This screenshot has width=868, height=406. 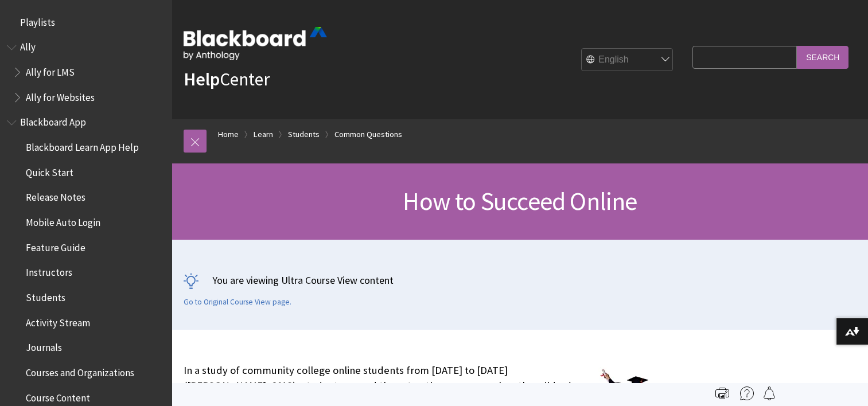 What do you see at coordinates (238, 302) in the screenshot?
I see `a: Go to Original Course View page.` at bounding box center [238, 302].